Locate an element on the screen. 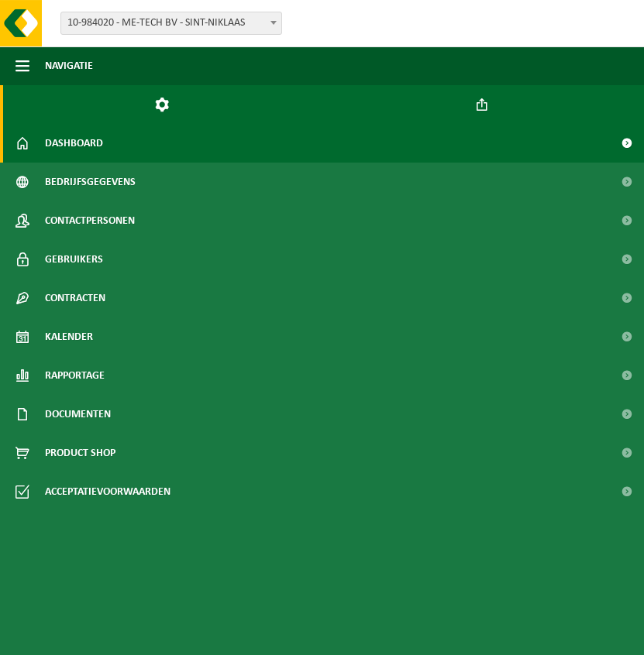 The width and height of the screenshot is (644, 655). span: Gebruikers is located at coordinates (74, 259).